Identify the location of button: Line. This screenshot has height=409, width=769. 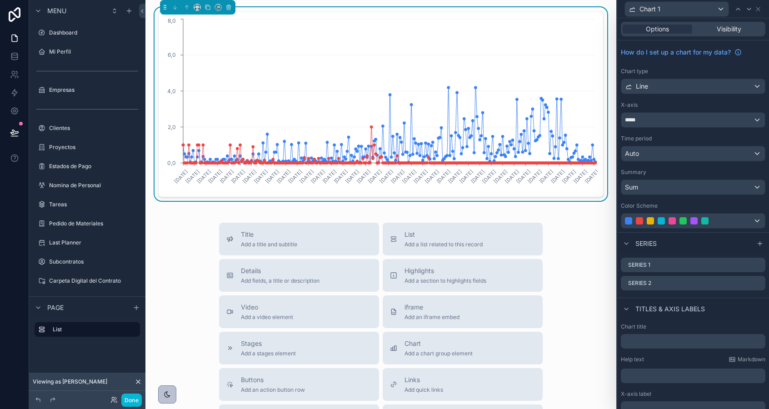
(693, 86).